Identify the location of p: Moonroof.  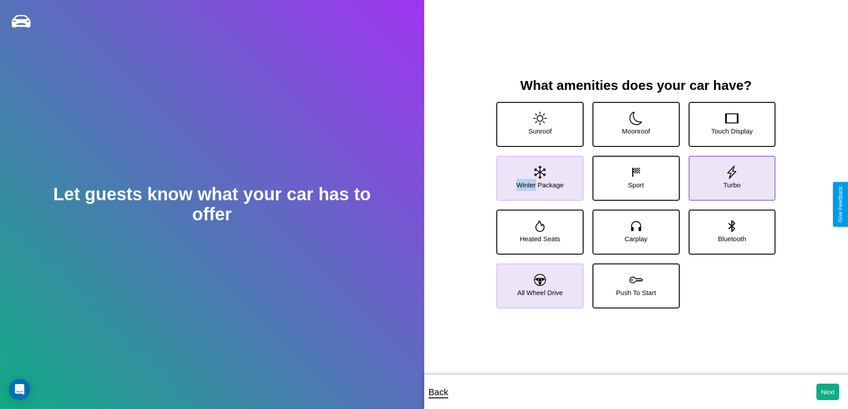
(635, 131).